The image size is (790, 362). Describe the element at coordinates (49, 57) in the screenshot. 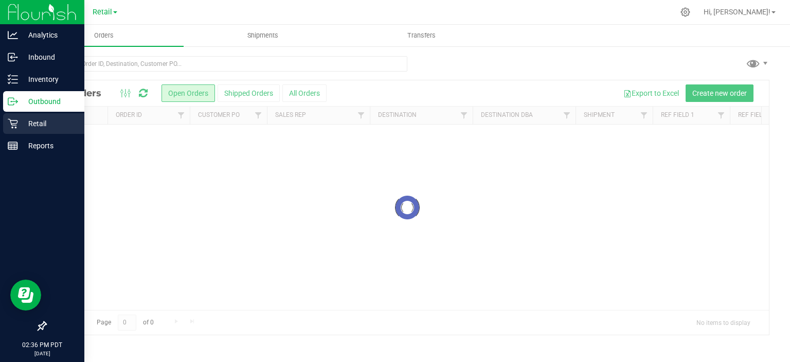

I see `p: Inbound` at that location.